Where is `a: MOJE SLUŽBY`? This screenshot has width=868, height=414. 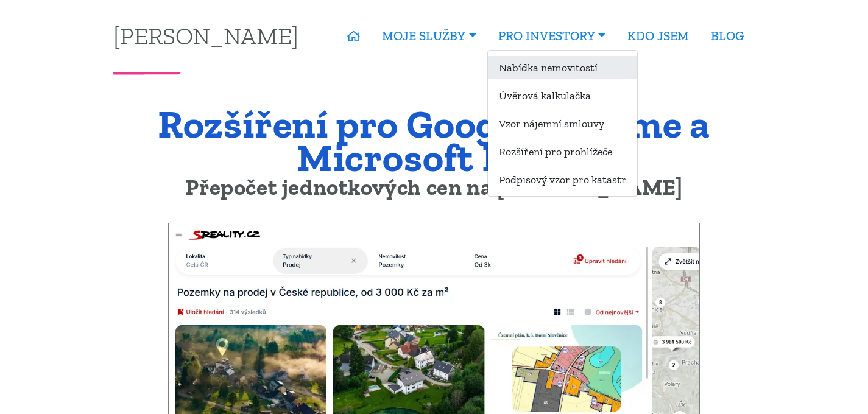
a: MOJE SLUŽBY is located at coordinates (429, 36).